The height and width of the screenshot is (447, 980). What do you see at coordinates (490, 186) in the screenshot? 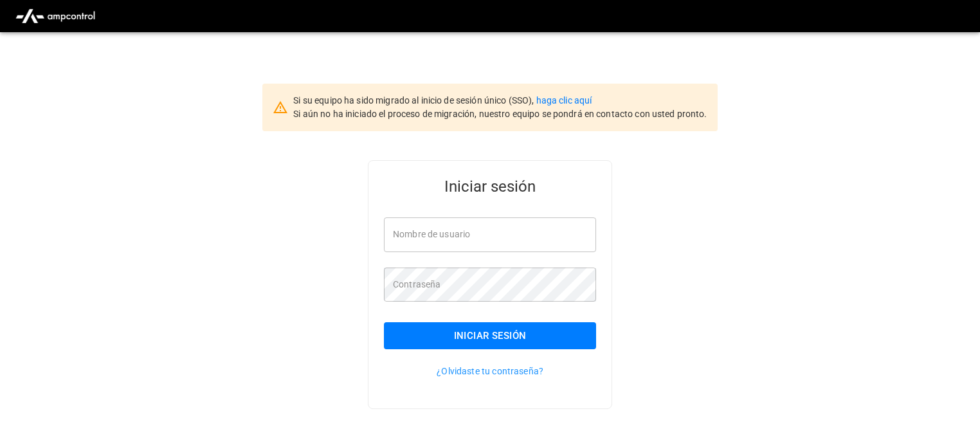
I see `h5: Iniciar sesión` at bounding box center [490, 186].